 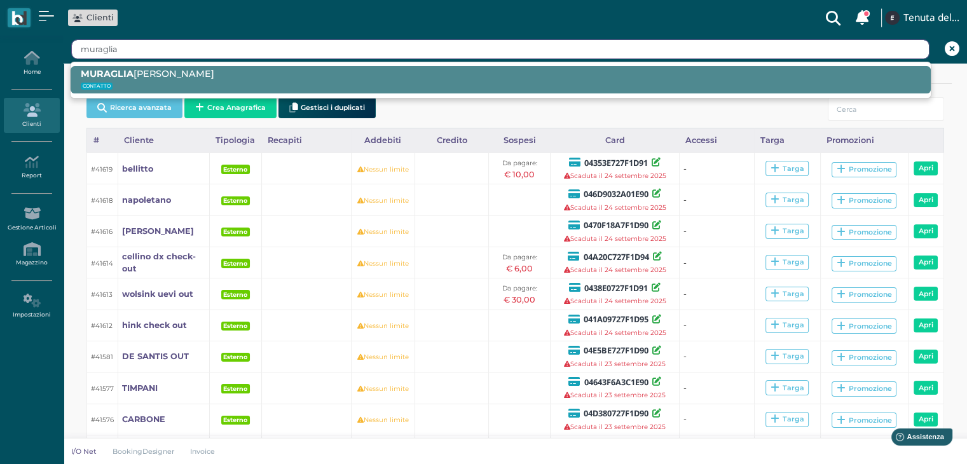 I want to click on a: CARBONE, so click(x=144, y=419).